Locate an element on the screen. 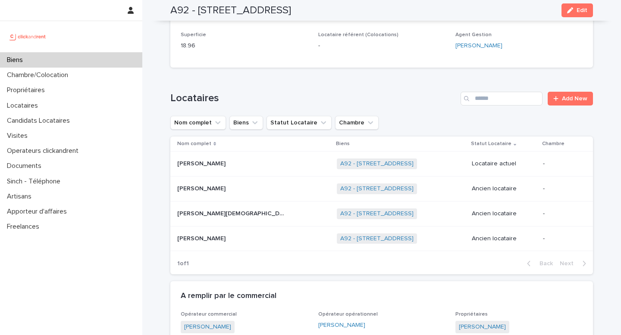 This screenshot has height=335, width=621. p: Locataire actuel is located at coordinates (503, 164).